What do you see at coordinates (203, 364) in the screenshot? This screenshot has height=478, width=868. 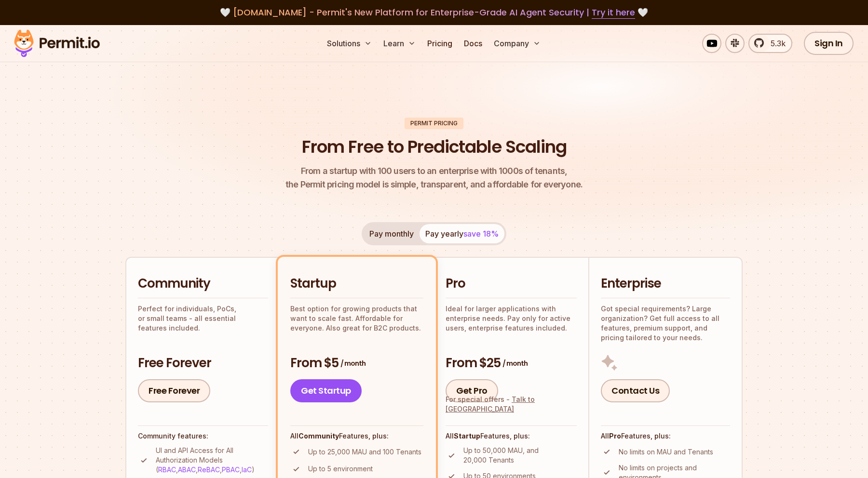 I see `h3: Free Forever` at bounding box center [203, 364].